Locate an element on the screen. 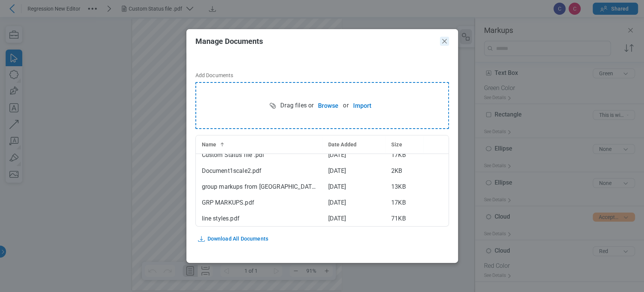 Image resolution: width=644 pixels, height=292 pixels. button: Import is located at coordinates (362, 105).